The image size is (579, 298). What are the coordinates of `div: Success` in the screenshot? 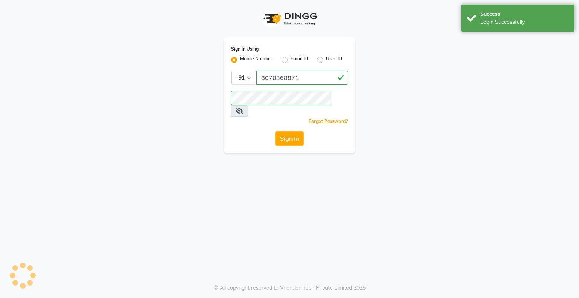 It's located at (524, 14).